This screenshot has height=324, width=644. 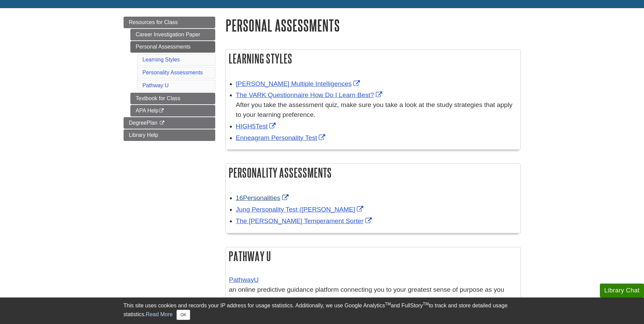 I want to click on h2: Personality Assessments, so click(x=373, y=173).